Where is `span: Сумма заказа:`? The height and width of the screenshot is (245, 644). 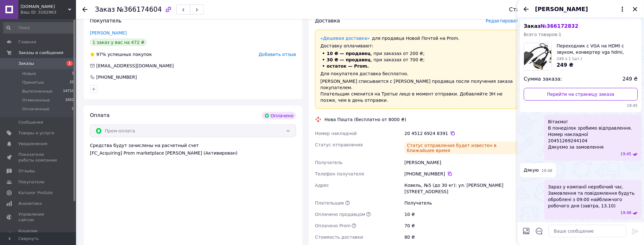
span: Сумма заказа: is located at coordinates (543, 79).